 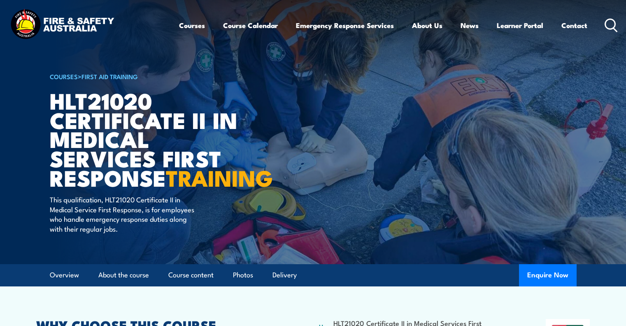 What do you see at coordinates (427, 25) in the screenshot?
I see `a: About Us` at bounding box center [427, 25].